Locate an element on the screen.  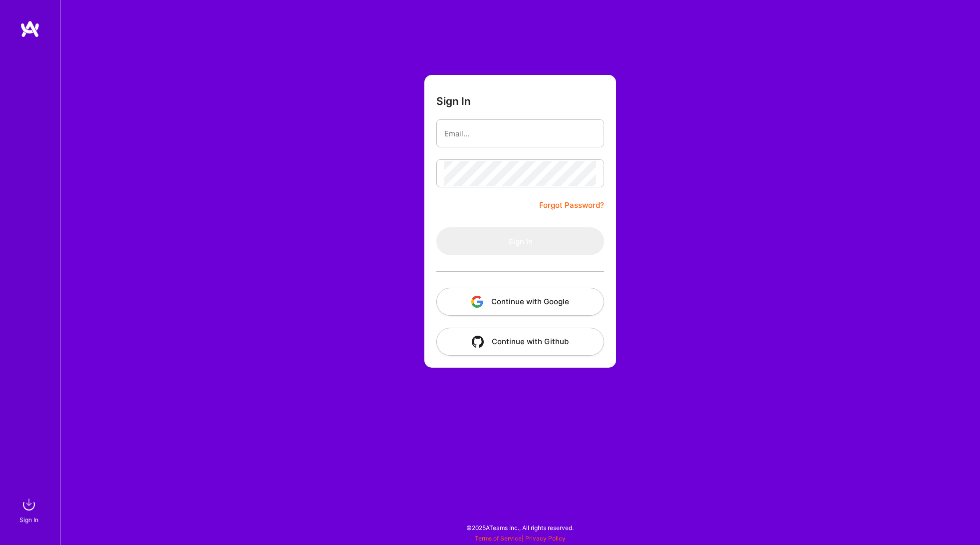
a: Forgot Password? is located at coordinates (572, 205).